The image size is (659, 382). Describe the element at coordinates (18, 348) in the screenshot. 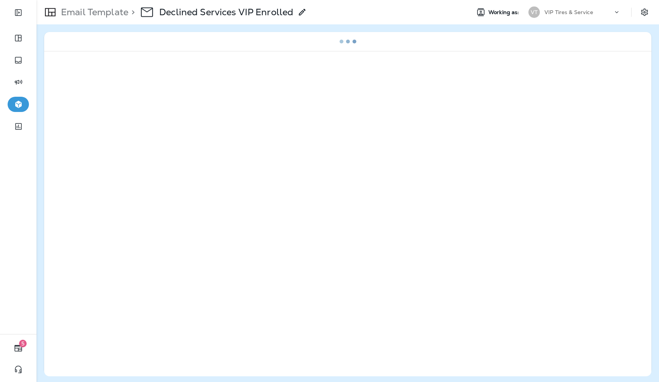

I see `button: 5` at that location.